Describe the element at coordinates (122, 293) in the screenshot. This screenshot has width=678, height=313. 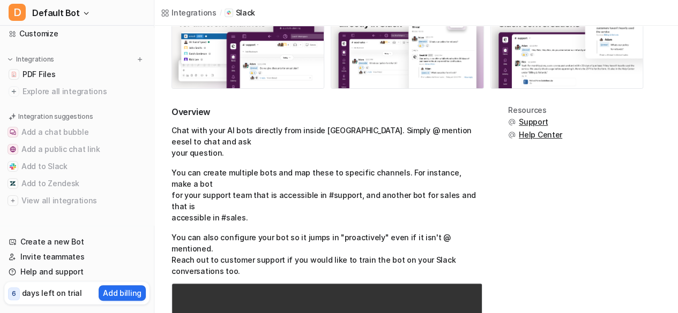
I see `button: Add billing` at that location.